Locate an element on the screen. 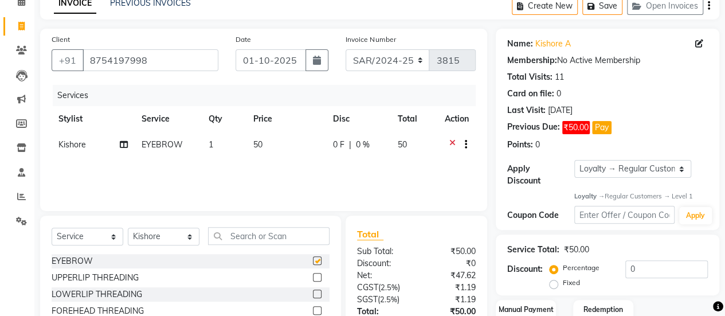  div: Services is located at coordinates (268, 95).